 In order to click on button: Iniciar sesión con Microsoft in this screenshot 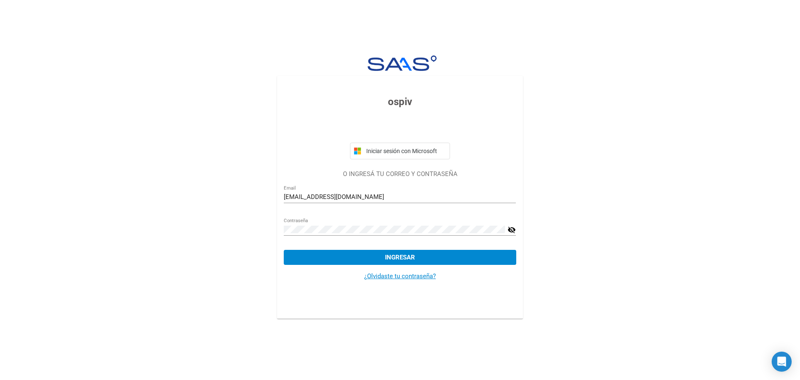, I will do `click(400, 151)`.